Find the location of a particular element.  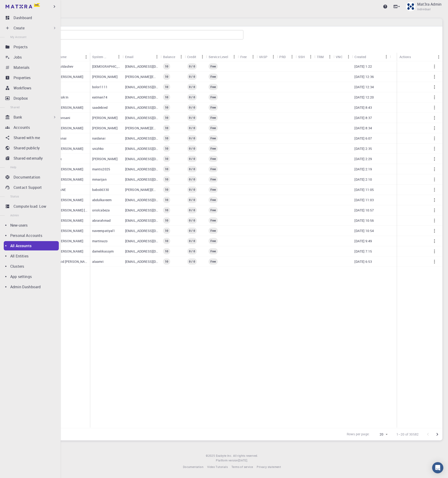

a: Personal Accounts is located at coordinates (31, 236).